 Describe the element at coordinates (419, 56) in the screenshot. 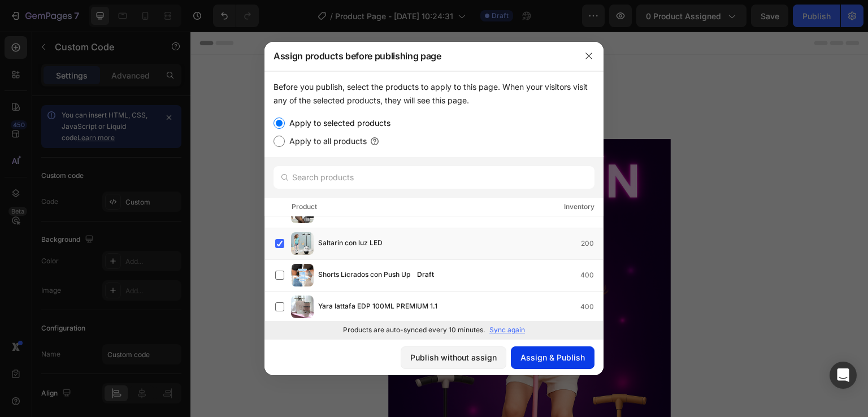

I see `div: Assign products before publishing page` at that location.